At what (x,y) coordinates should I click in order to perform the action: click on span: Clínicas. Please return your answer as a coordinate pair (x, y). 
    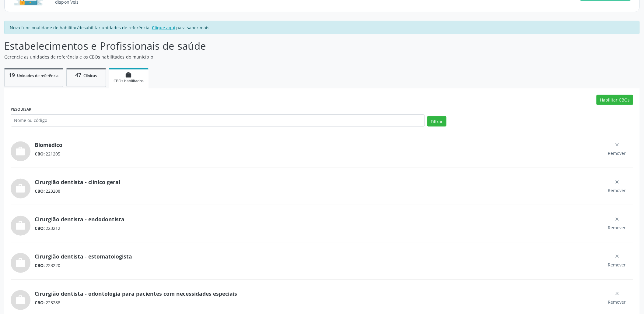
    Looking at the image, I should click on (90, 76).